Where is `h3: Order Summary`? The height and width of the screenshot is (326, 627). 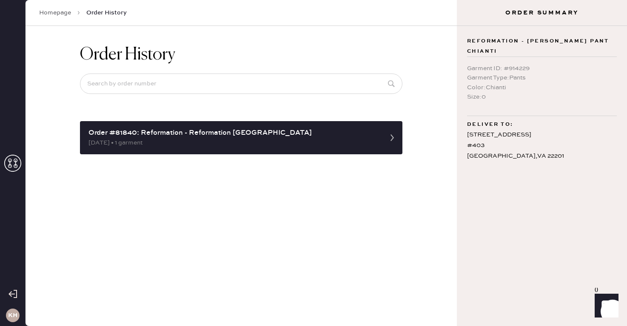 h3: Order Summary is located at coordinates (542, 13).